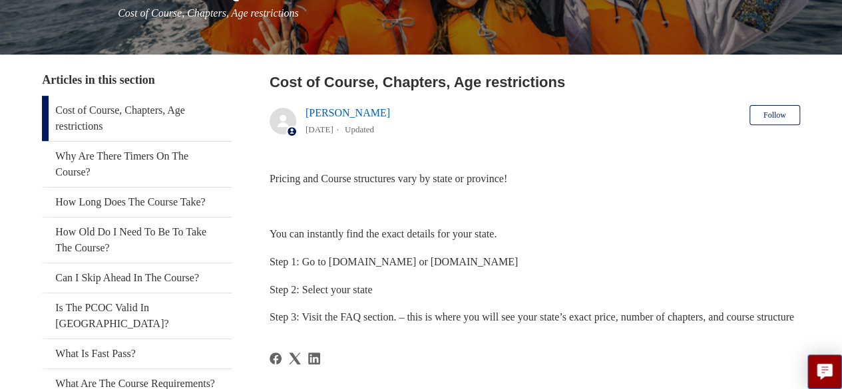  What do you see at coordinates (276, 359) in the screenshot?
I see `svg: Share this page on Facebook` at bounding box center [276, 359].